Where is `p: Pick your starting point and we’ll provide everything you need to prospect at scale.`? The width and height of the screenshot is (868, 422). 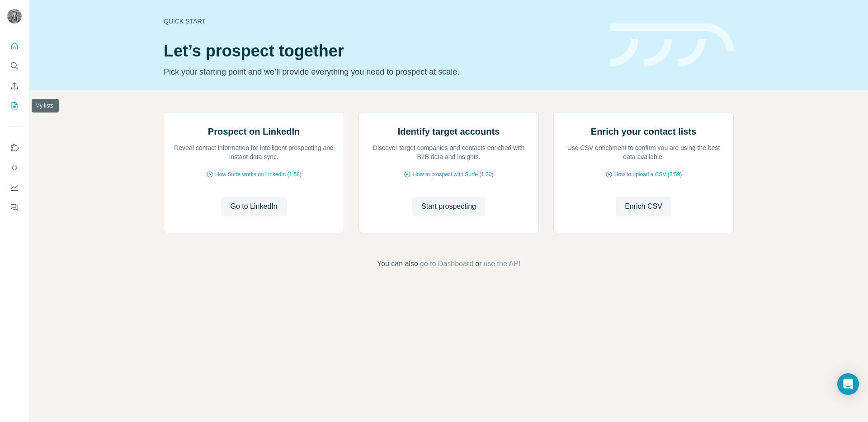
p: Pick your starting point and we’ll provide everything you need to prospect at scale. is located at coordinates (381, 72).